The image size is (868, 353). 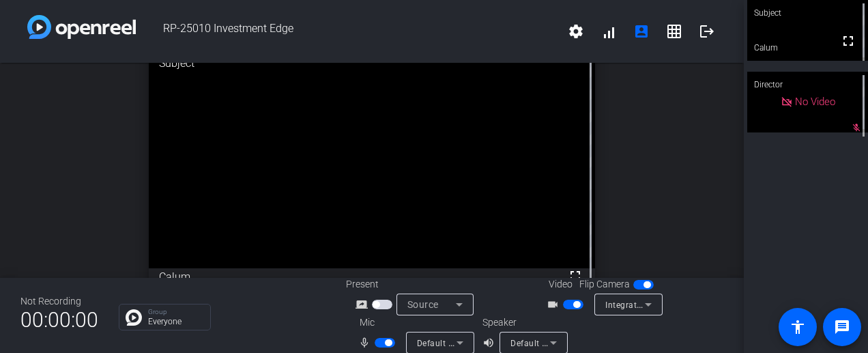 I want to click on mat-icon: accessibility, so click(x=798, y=327).